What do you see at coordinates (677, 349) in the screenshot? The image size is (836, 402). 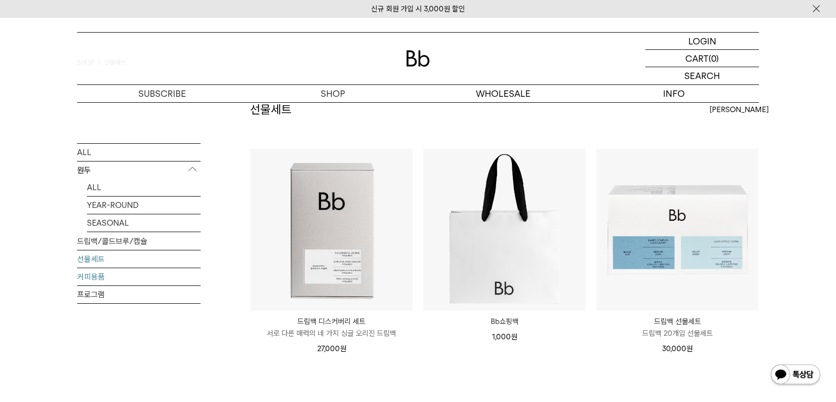 I see `span: 30,000` at bounding box center [677, 349].